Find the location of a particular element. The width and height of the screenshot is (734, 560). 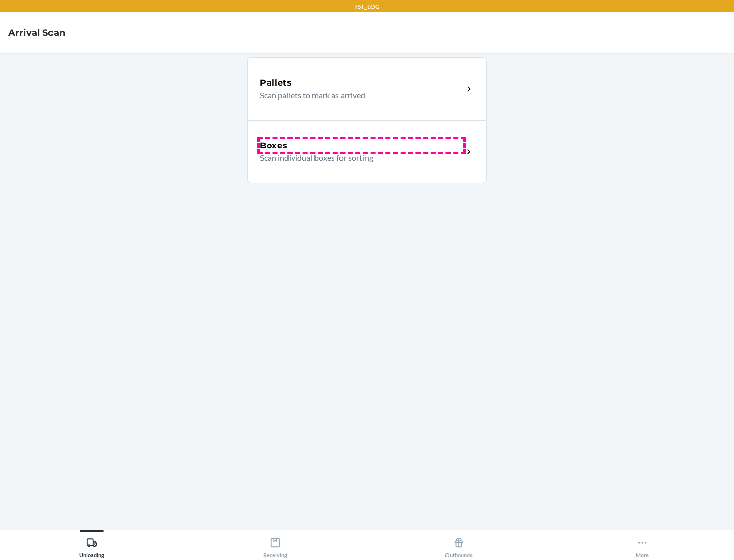

div: Unloading is located at coordinates (91, 546).